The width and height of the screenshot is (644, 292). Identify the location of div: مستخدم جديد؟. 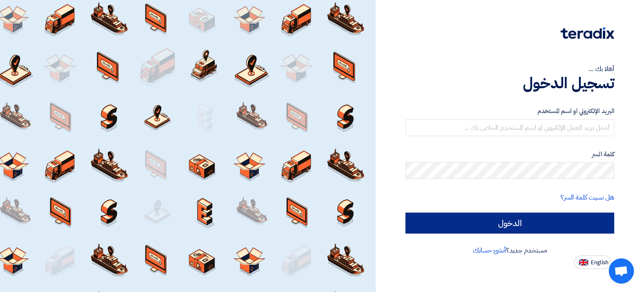
(510, 250).